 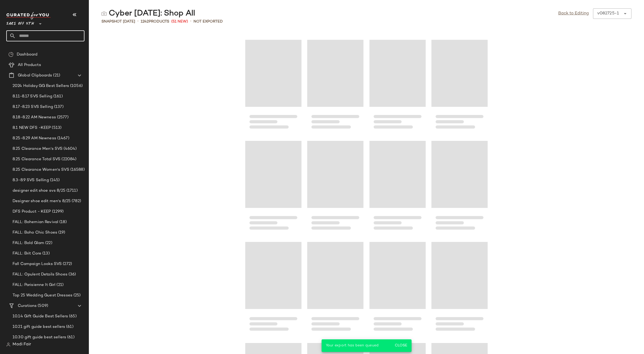 I want to click on span: (161), so click(x=57, y=96).